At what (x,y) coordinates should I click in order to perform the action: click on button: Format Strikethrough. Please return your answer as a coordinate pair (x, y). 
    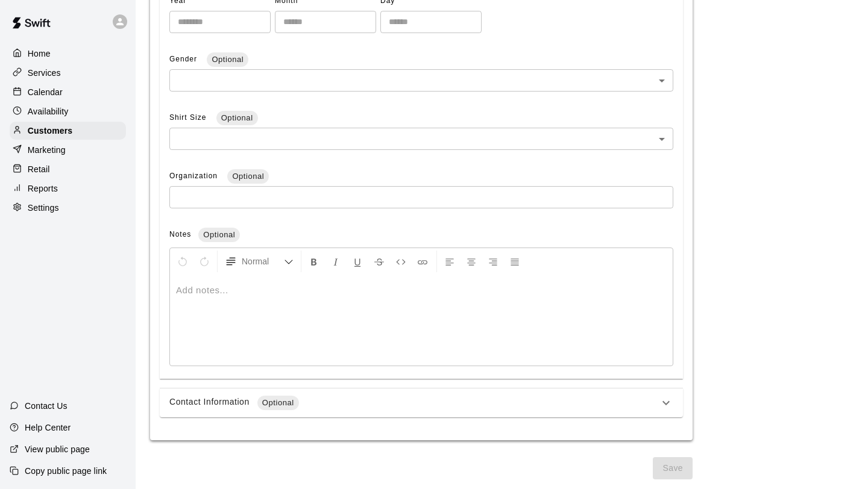
    Looking at the image, I should click on (379, 262).